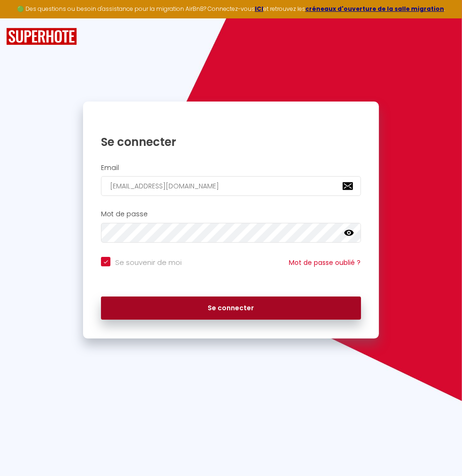 The height and width of the screenshot is (476, 462). Describe the element at coordinates (41, 36) in the screenshot. I see `img: SuperHote logo` at that location.